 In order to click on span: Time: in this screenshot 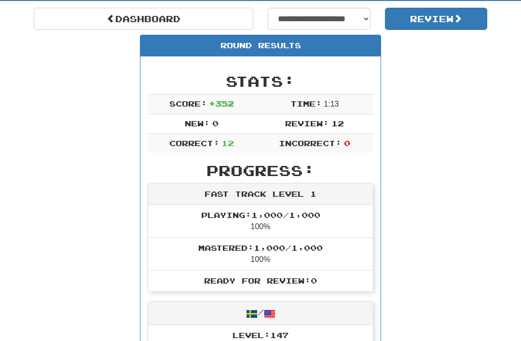, I will do `click(306, 103)`.